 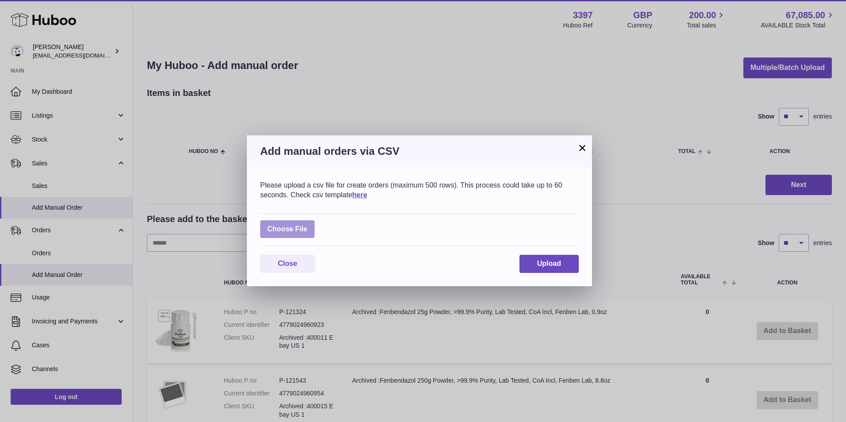 What do you see at coordinates (549, 263) in the screenshot?
I see `span: Upload` at bounding box center [549, 263].